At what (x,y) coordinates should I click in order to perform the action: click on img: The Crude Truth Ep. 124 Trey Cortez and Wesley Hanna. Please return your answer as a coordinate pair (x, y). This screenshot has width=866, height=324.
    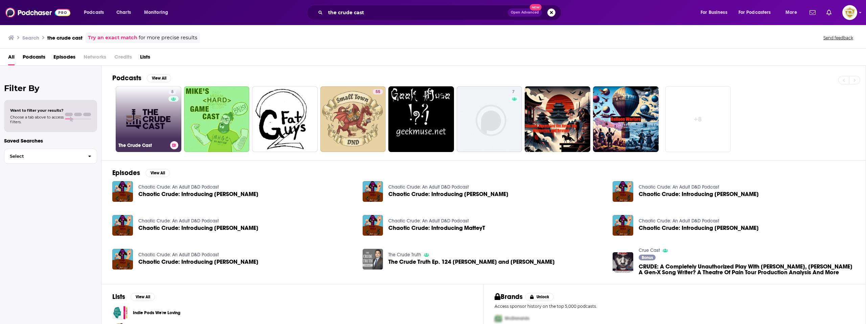
    Looking at the image, I should click on (373, 259).